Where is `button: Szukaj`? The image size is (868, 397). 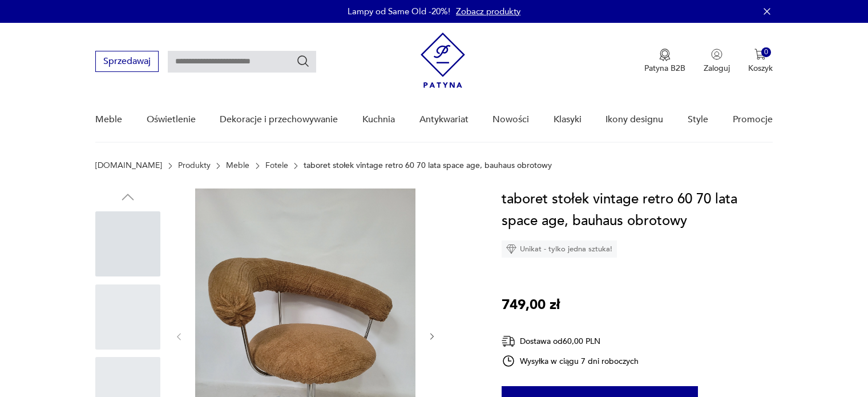
button: Szukaj is located at coordinates (303, 61).